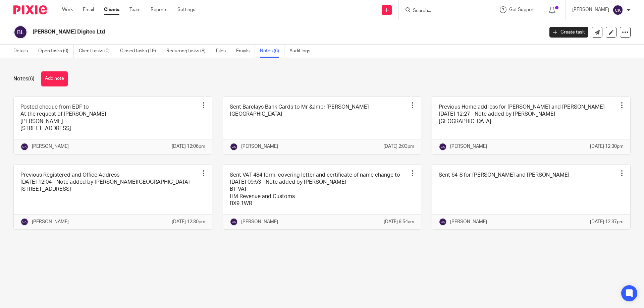 This screenshot has width=644, height=308. I want to click on a: Clients, so click(112, 10).